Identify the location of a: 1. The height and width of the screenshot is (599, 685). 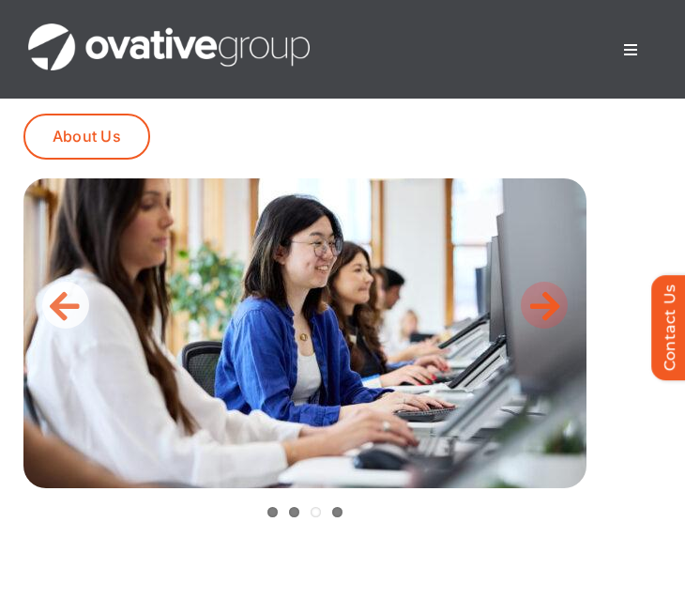
(272, 511).